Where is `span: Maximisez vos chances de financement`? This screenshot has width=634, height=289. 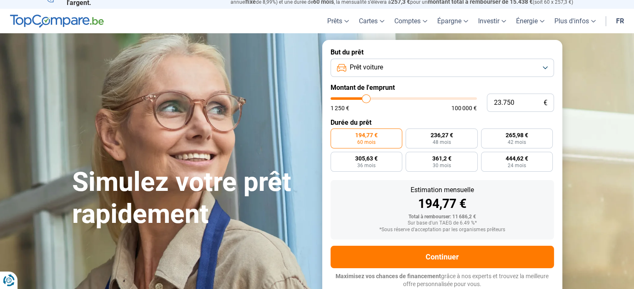 span: Maximisez vos chances de financement is located at coordinates (388, 277).